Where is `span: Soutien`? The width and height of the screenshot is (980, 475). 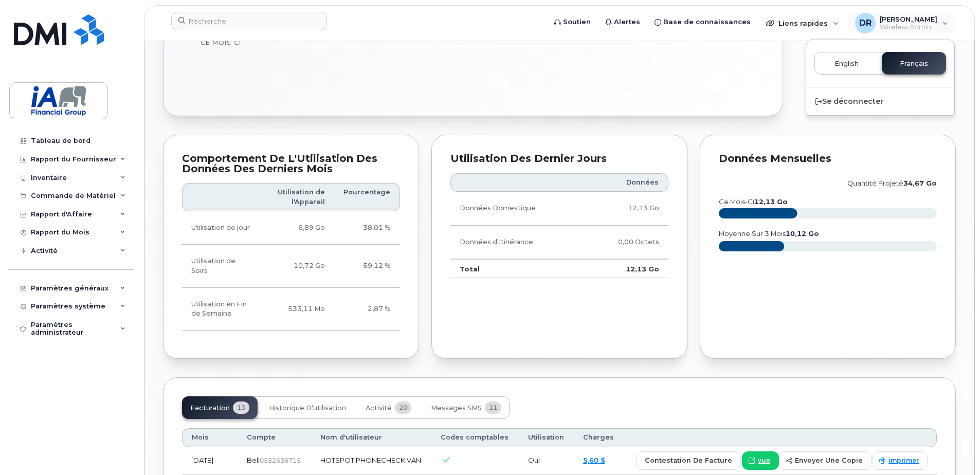 span: Soutien is located at coordinates (577, 22).